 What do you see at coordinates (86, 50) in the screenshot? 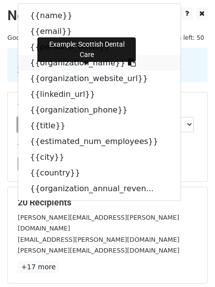
I see `div: Example: Scottish Dental Care` at bounding box center [86, 50].